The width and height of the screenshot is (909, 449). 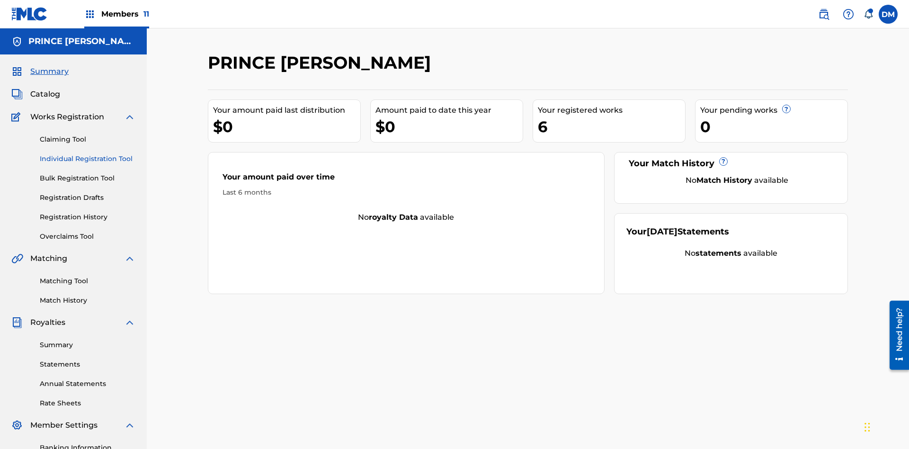 I want to click on div: Your Statements, so click(x=678, y=232).